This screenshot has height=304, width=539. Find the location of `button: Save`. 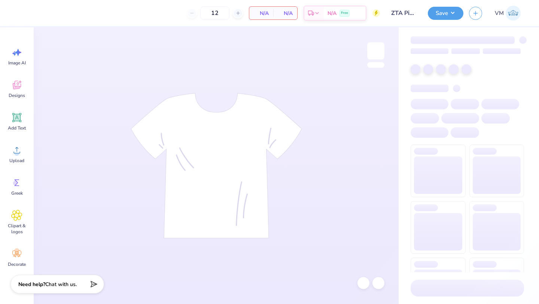

button: Save is located at coordinates (445, 13).